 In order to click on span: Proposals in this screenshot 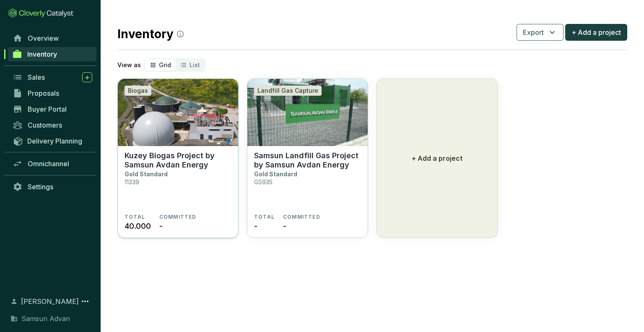, I will do `click(43, 93)`.